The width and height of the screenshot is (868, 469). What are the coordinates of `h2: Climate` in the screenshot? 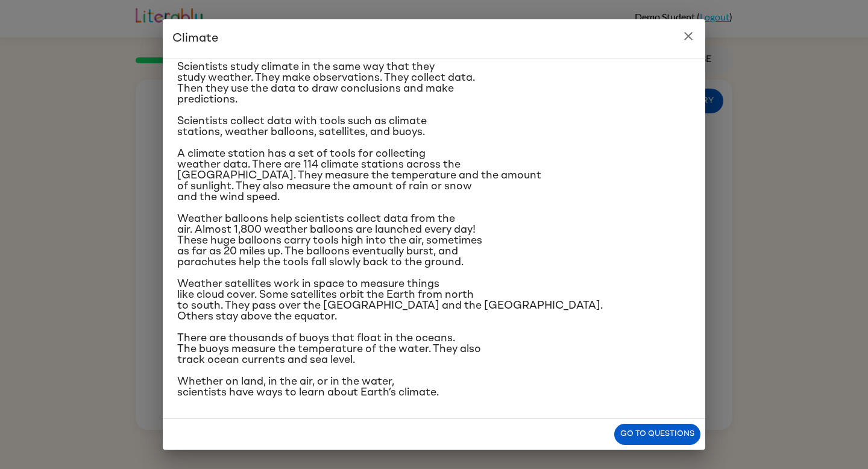 It's located at (434, 39).